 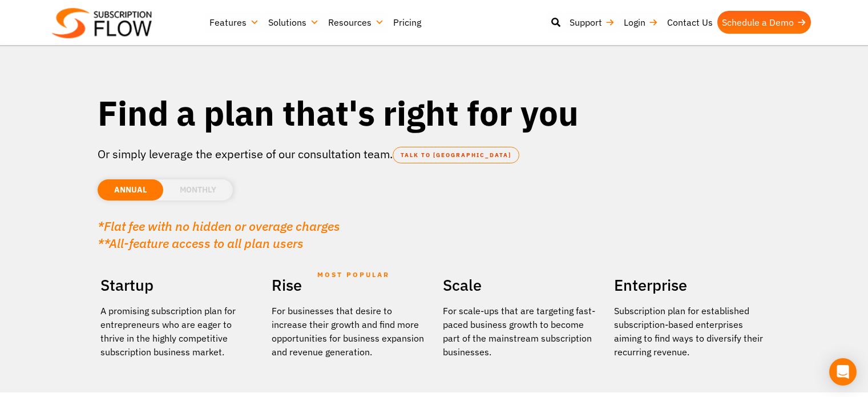 What do you see at coordinates (349, 331) in the screenshot?
I see `div: For businesses that desire to increase their growth and find more opportunities for business expa...` at bounding box center [349, 331].